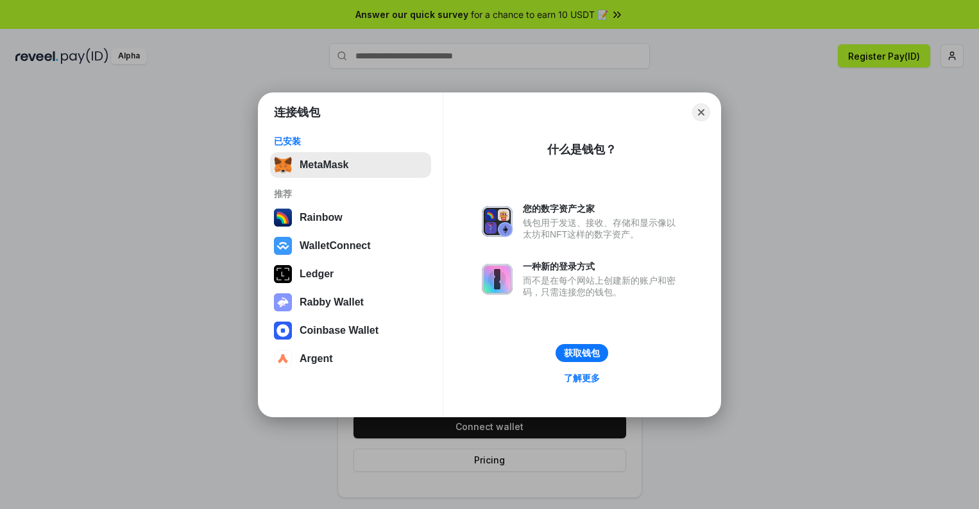 This screenshot has height=509, width=979. Describe the element at coordinates (321, 218) in the screenshot. I see `div: Rainbow` at that location.